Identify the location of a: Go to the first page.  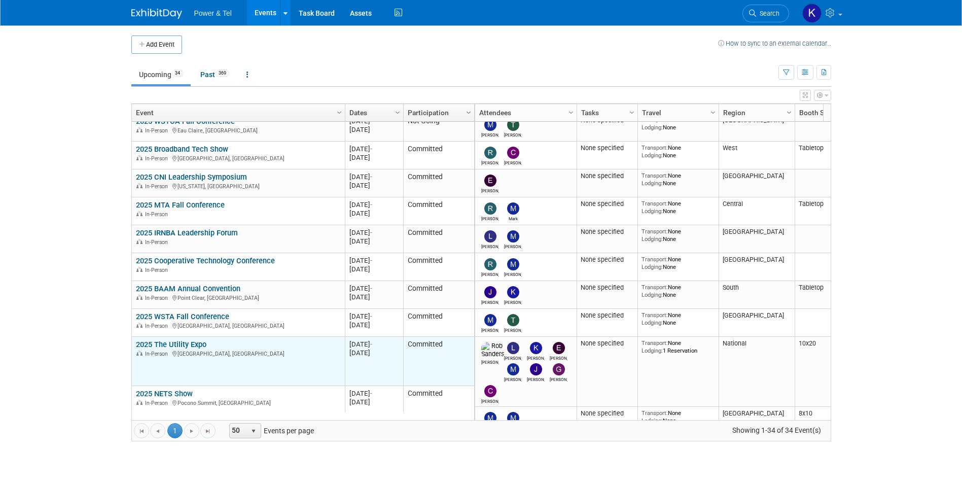
(142, 431).